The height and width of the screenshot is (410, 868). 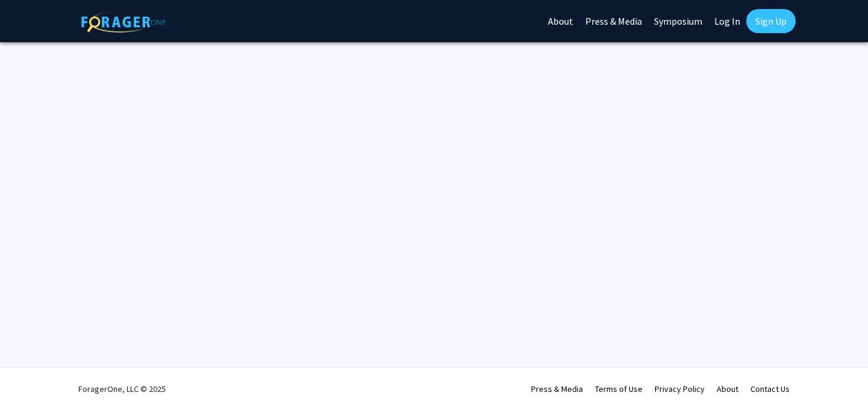 I want to click on a: Privacy Policy, so click(x=679, y=389).